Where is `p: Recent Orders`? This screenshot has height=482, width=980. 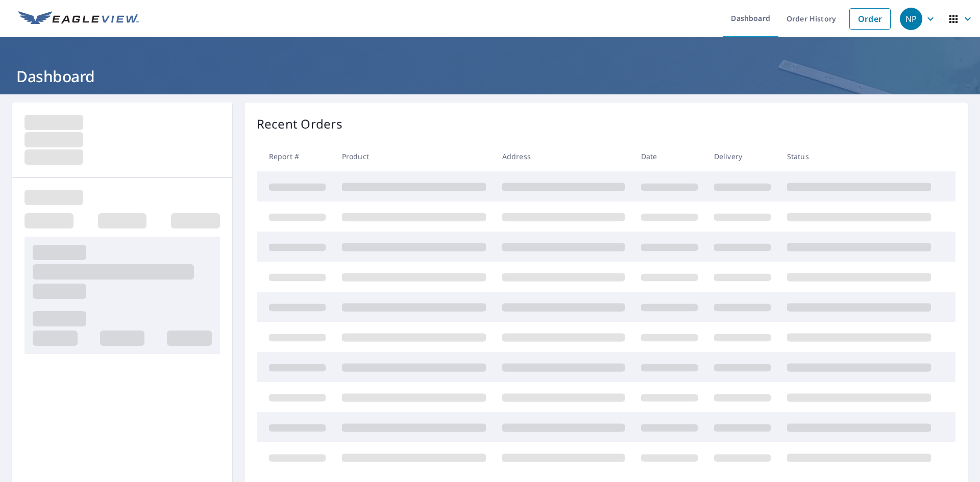
p: Recent Orders is located at coordinates (300, 124).